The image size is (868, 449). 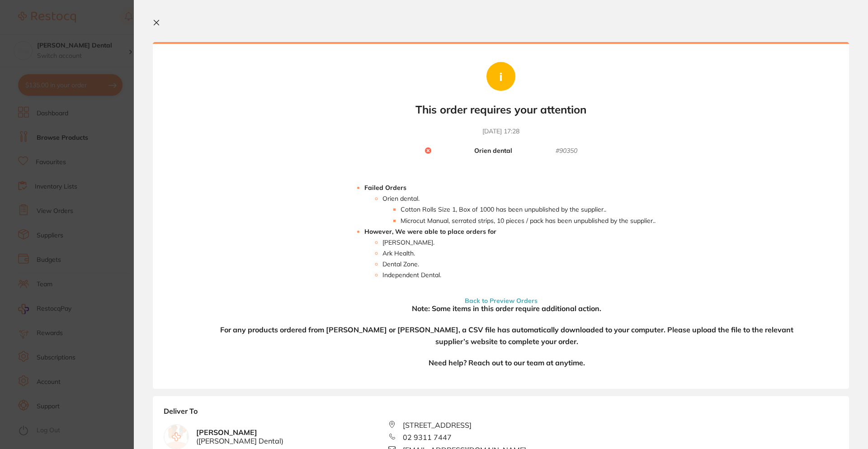 What do you see at coordinates (519, 209) in the screenshot?
I see `li: Orien dental .` at bounding box center [519, 209].